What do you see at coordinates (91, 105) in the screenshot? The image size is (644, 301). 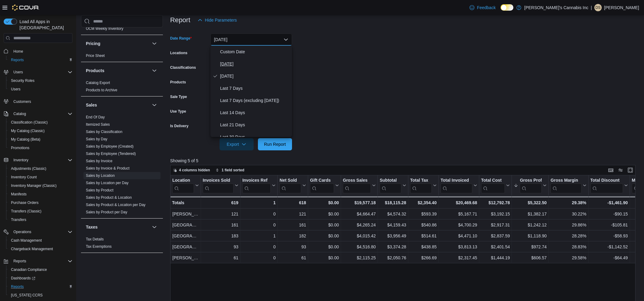 I see `h3: Sales` at bounding box center [91, 105].